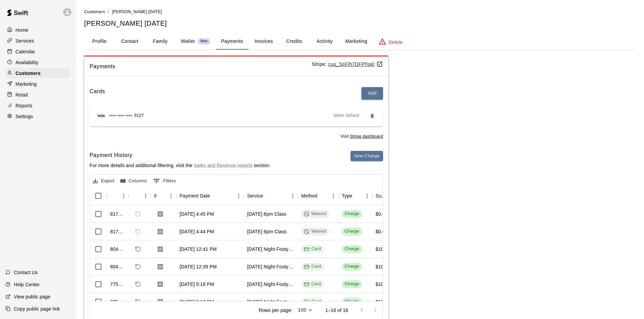 Image resolution: width=644 pixels, height=319 pixels. Describe the element at coordinates (201, 67) in the screenshot. I see `span: Payments` at that location.